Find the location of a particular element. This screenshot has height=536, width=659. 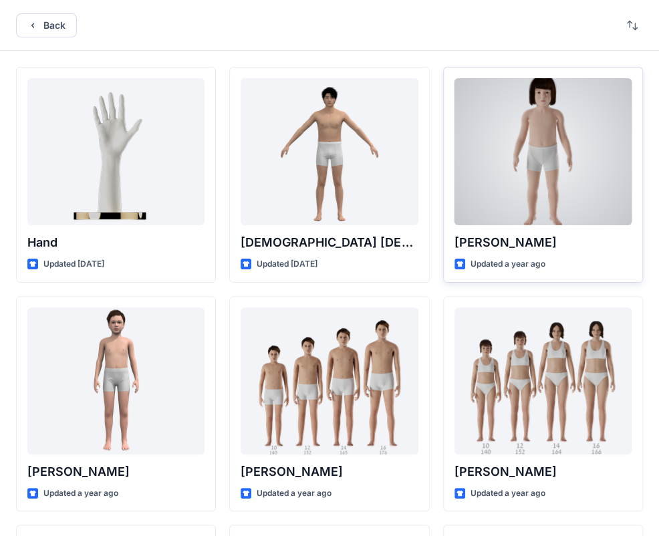

a: Charlie is located at coordinates (542, 152).